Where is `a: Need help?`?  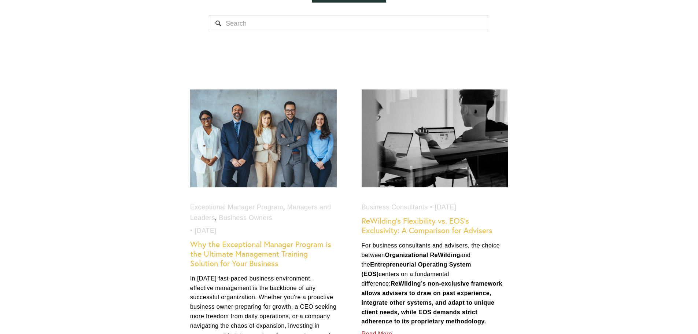
a: Need help? is located at coordinates (17, 49).